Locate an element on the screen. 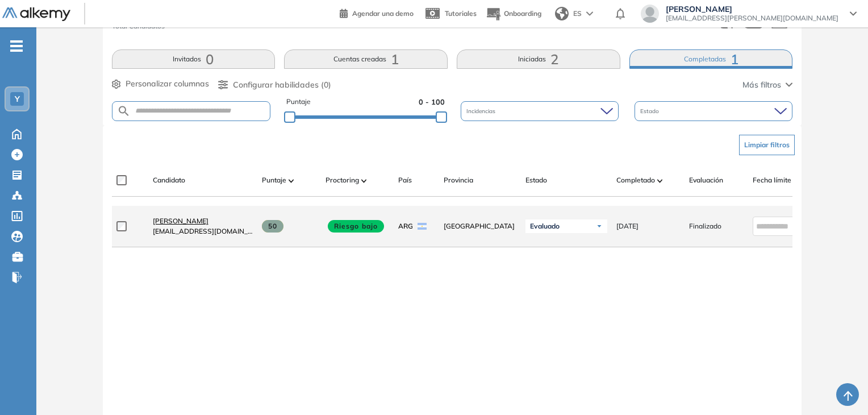 Image resolution: width=868 pixels, height=415 pixels. span: Más filtros is located at coordinates (761, 84).